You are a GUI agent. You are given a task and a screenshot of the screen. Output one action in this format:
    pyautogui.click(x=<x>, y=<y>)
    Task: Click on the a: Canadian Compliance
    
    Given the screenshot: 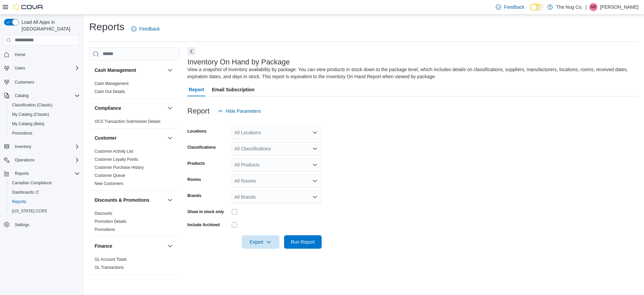 What is the action you would take?
    pyautogui.click(x=32, y=183)
    